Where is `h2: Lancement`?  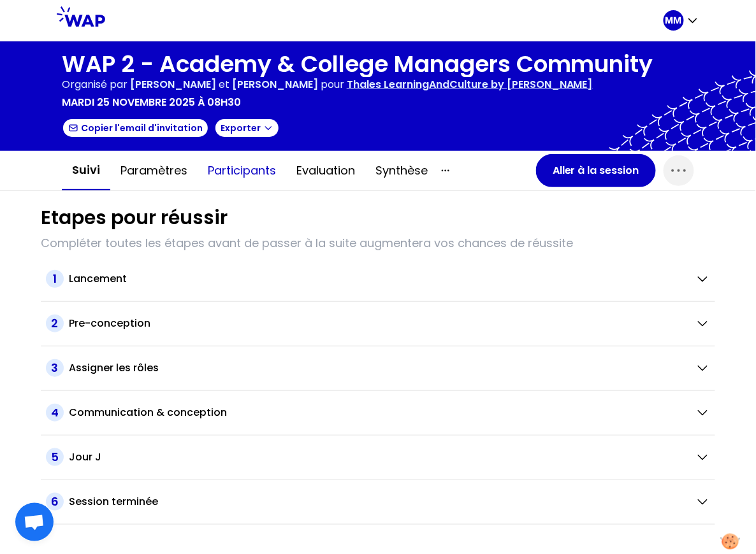 h2: Lancement is located at coordinates (97, 279).